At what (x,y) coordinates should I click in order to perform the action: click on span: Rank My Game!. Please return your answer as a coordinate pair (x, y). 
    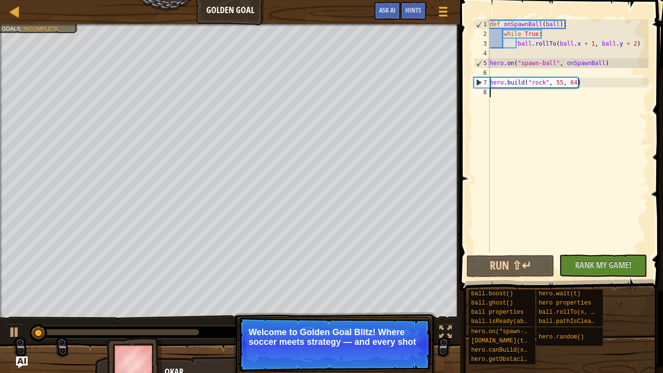
    Looking at the image, I should click on (603, 265).